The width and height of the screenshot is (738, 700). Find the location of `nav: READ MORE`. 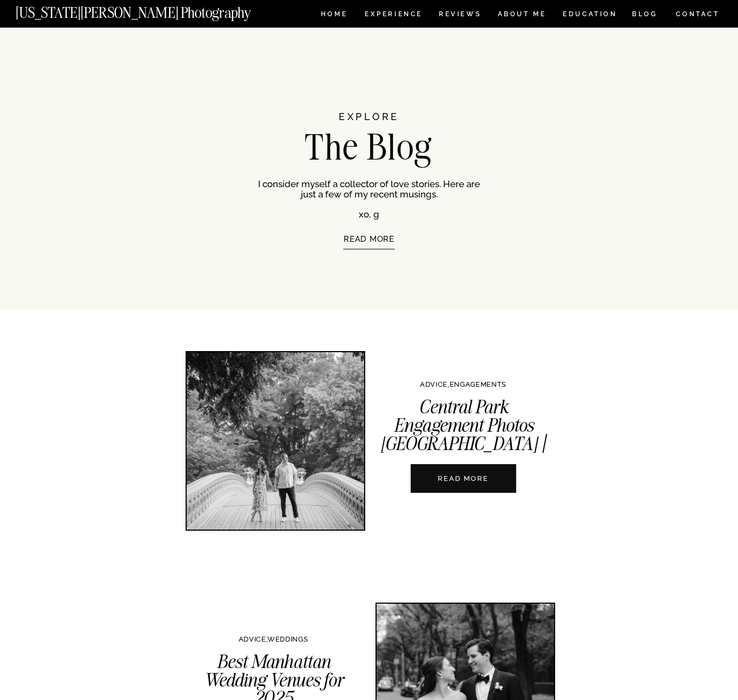

nav: READ MORE is located at coordinates (463, 478).